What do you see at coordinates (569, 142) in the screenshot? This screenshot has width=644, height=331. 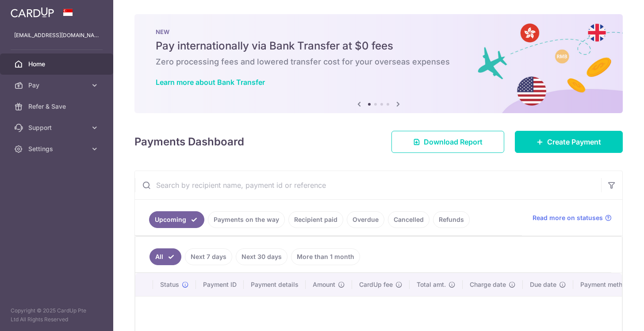 I see `a: Create Payment` at bounding box center [569, 142].